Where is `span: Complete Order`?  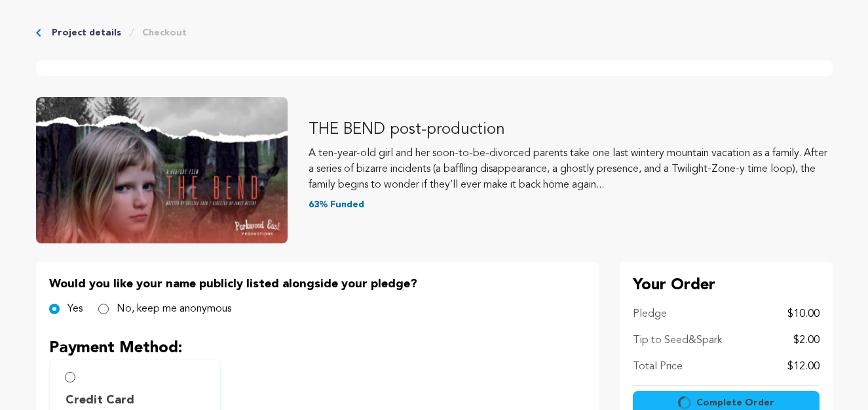 span: Complete Order is located at coordinates (735, 403).